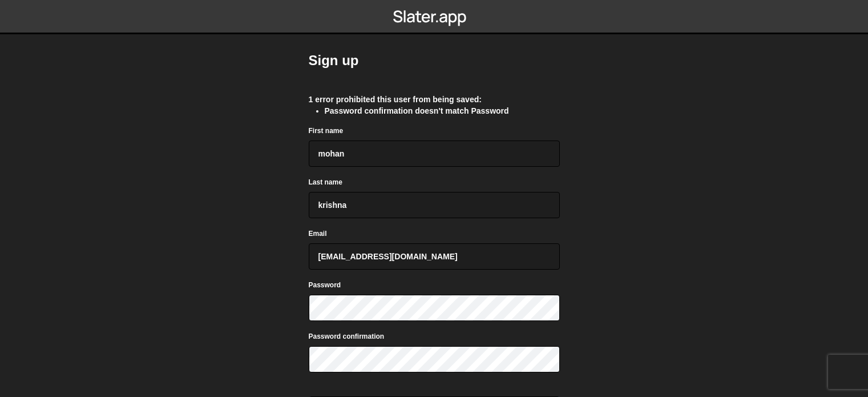  Describe the element at coordinates (434, 99) in the screenshot. I see `div: 1 error prohibited this user from being saved:` at that location.